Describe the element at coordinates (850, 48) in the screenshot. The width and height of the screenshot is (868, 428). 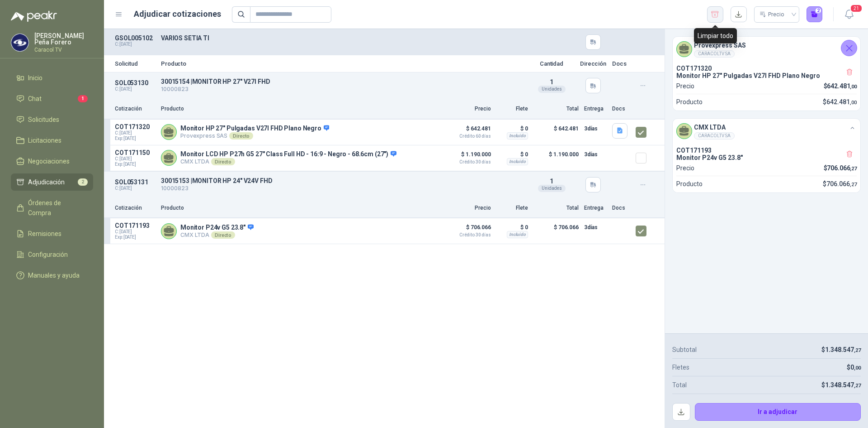
I see `button: Cerrar` at that location.